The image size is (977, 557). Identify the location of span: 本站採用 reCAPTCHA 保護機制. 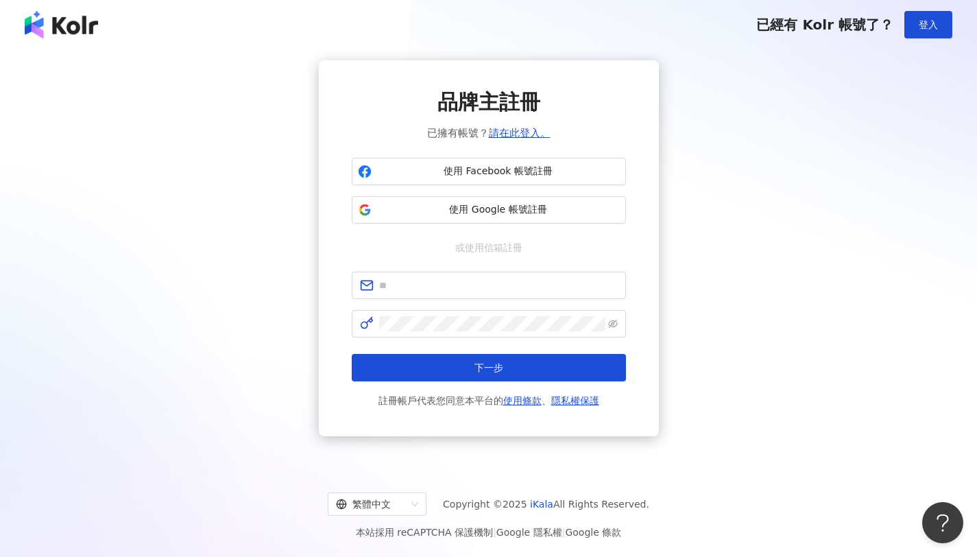
(488, 532).